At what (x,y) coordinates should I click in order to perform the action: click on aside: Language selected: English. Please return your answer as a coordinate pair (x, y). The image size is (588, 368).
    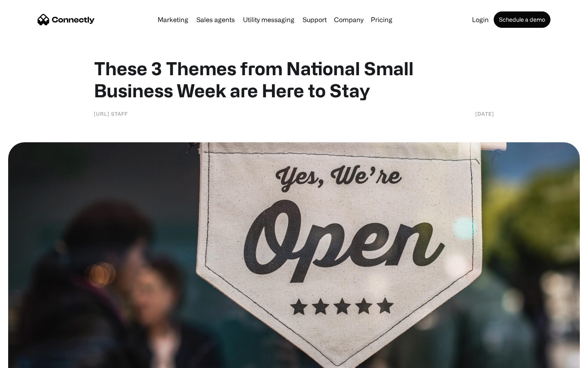
    Looking at the image, I should click on (28, 359).